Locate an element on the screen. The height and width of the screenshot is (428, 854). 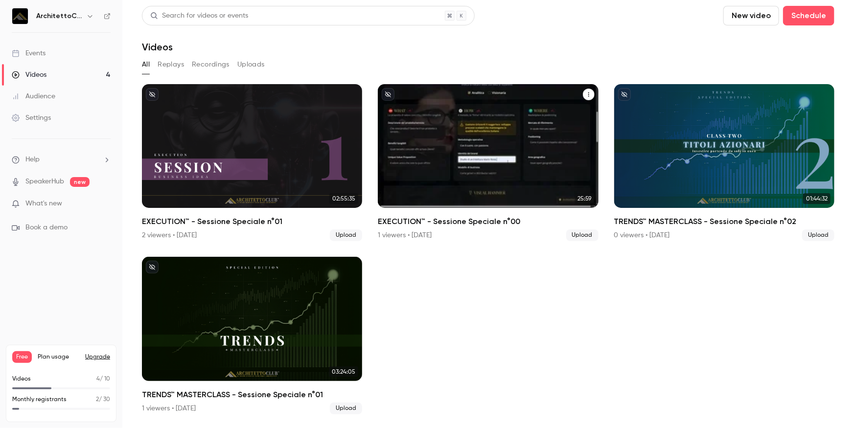
section: Videos is located at coordinates (488, 214).